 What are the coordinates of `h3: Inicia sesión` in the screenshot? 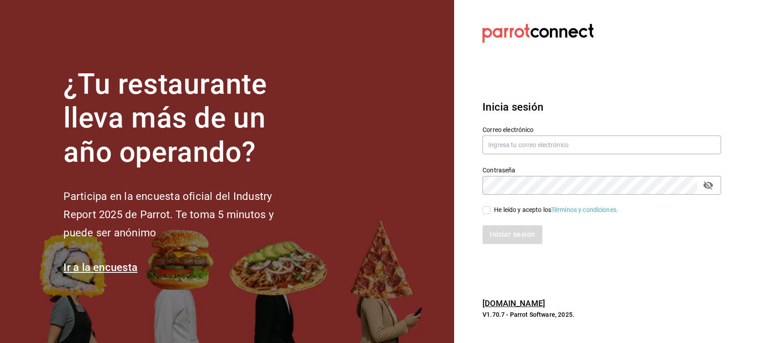 It's located at (602, 107).